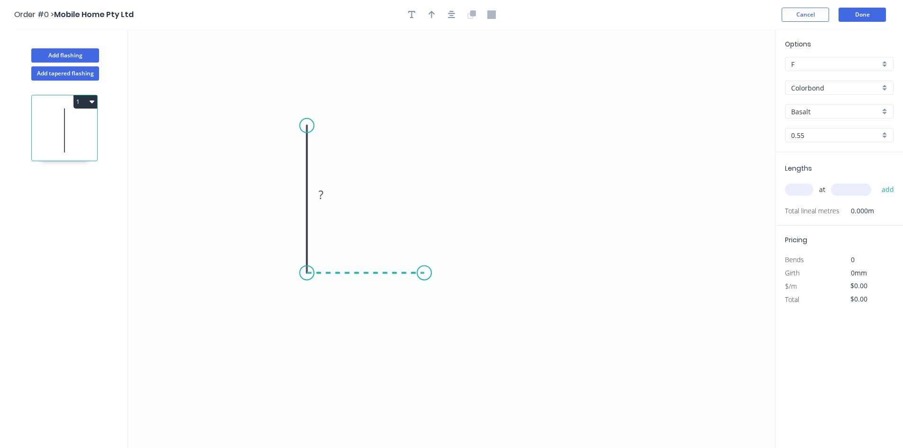 Image resolution: width=903 pixels, height=448 pixels. Describe the element at coordinates (798, 44) in the screenshot. I see `span: Options` at that location.